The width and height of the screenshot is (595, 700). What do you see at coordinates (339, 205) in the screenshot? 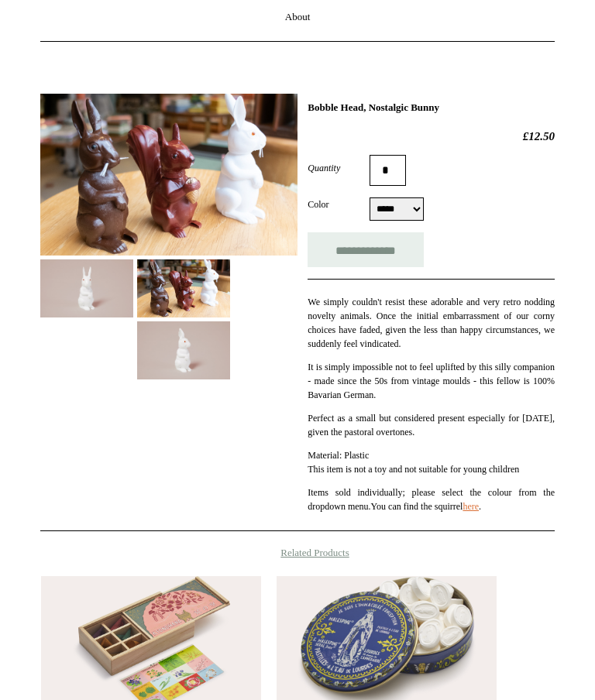
I see `label: Color` at bounding box center [339, 205].